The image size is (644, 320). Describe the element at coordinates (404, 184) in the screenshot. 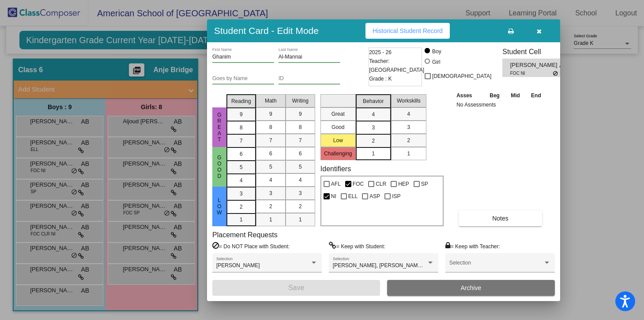

I see `span: HEP` at that location.